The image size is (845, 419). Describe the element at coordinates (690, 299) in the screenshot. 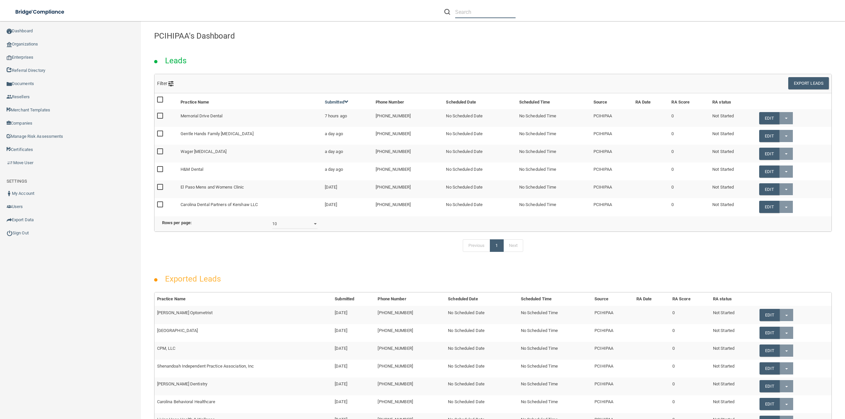

I see `th: RA Score` at that location.